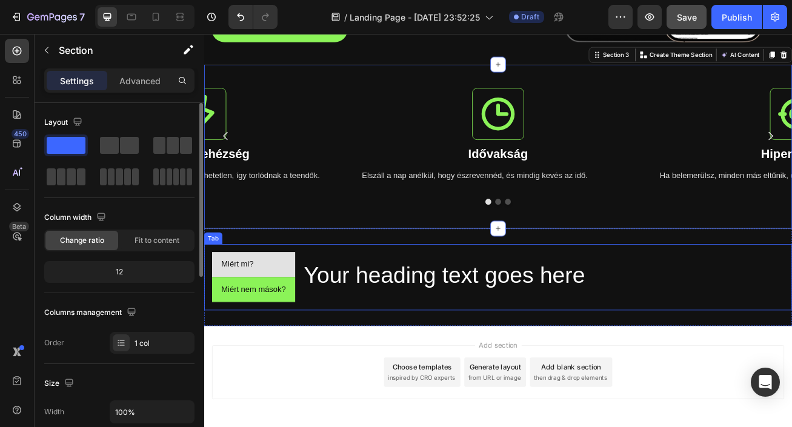 This screenshot has width=792, height=427. Describe the element at coordinates (27, 126) in the screenshot. I see `button: Carousel Back Arrow` at that location.